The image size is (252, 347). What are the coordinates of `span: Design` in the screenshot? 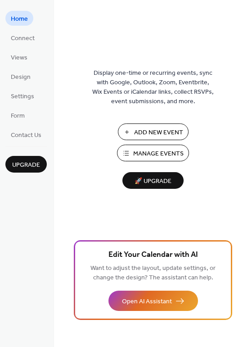 It's located at (21, 77).